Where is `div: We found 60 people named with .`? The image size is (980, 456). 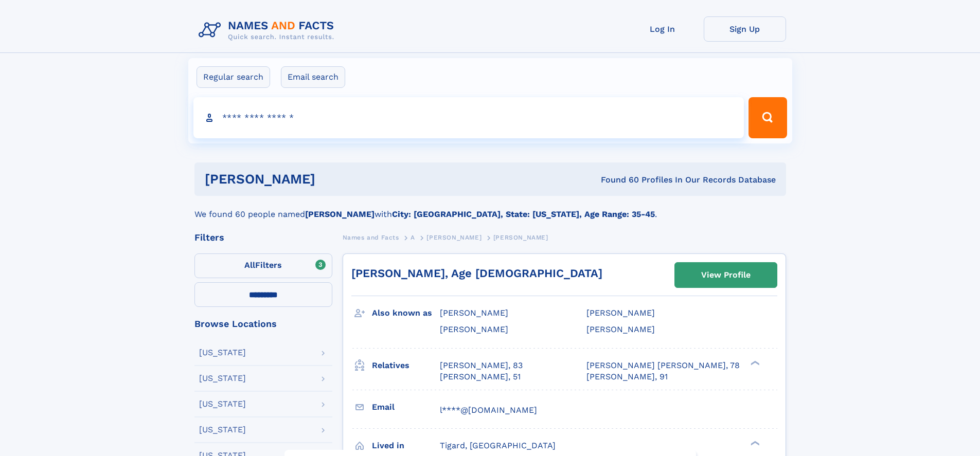
div: We found 60 people named with . is located at coordinates (490, 208).